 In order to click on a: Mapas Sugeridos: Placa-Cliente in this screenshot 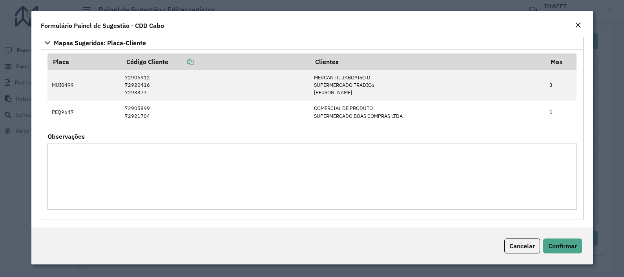, I will do `click(312, 43)`.